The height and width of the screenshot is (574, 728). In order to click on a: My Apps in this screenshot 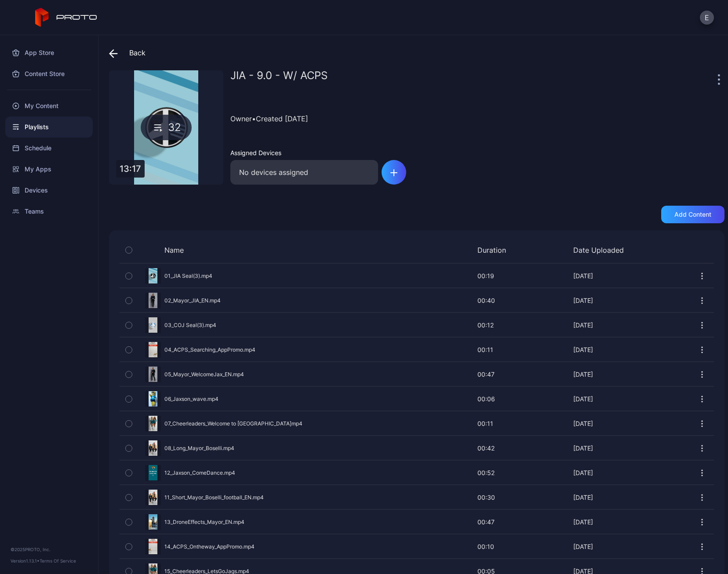, I will do `click(49, 170)`.